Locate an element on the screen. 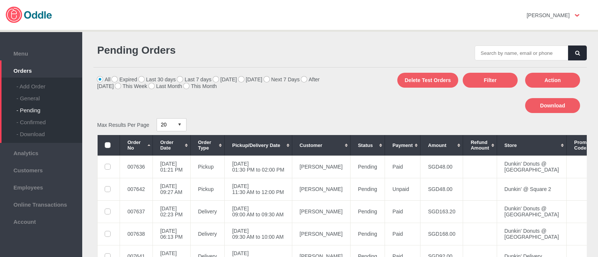  th: Refund Amount is located at coordinates (480, 145).